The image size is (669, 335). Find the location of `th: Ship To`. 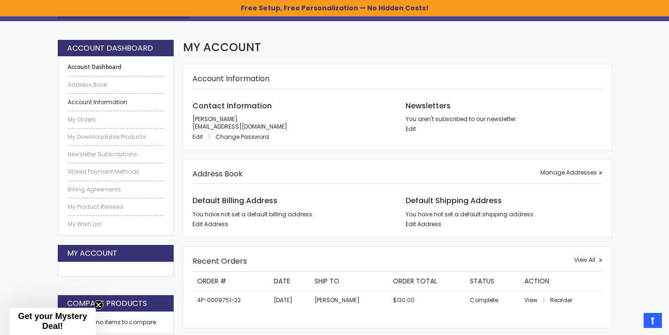

th: Ship To is located at coordinates (349, 281).